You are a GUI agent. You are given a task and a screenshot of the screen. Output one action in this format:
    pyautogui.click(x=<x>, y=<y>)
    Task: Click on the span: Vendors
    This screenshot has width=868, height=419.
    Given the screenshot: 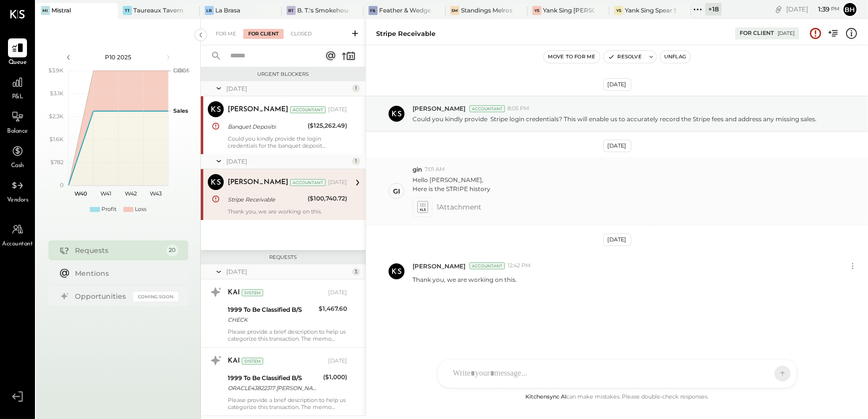 What is the action you would take?
    pyautogui.click(x=18, y=201)
    